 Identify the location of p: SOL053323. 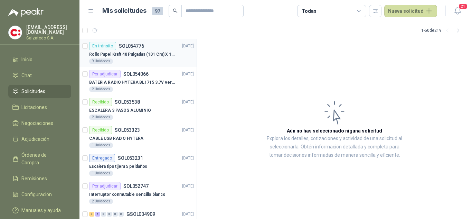
(127, 130).